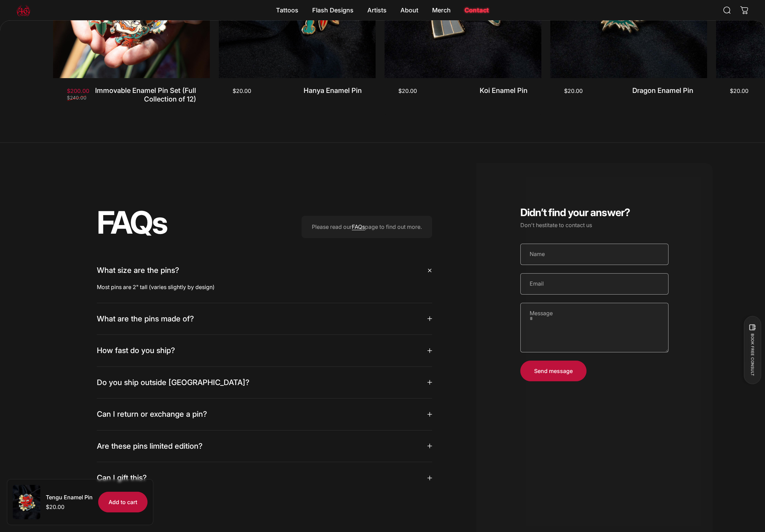 This screenshot has width=765, height=532. I want to click on span: $200.00, so click(78, 91).